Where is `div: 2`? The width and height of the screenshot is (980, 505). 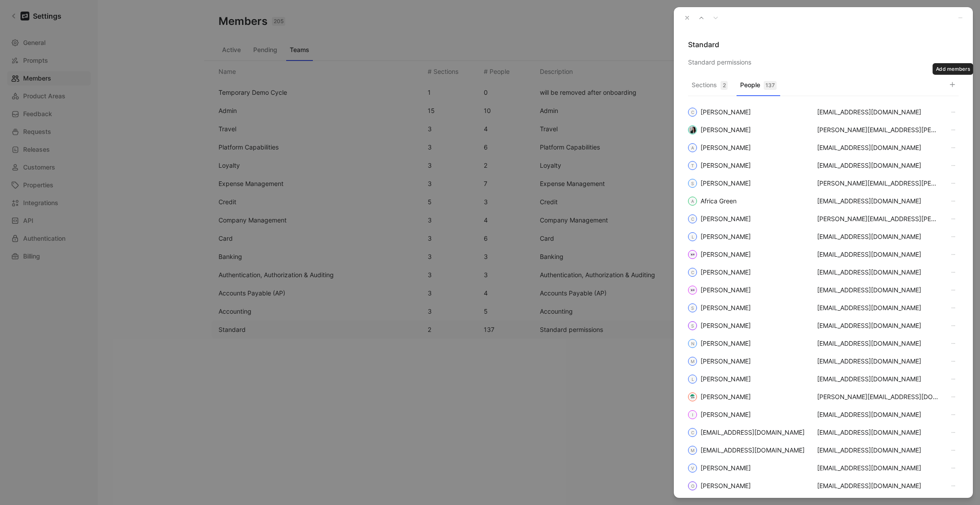
div: 2 is located at coordinates (724, 85).